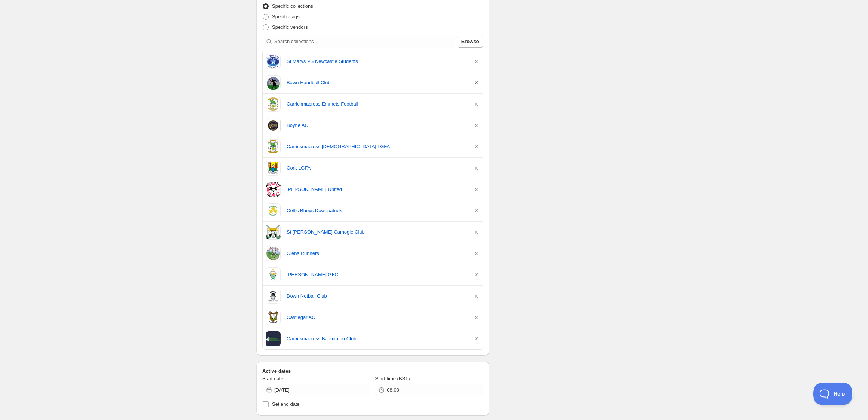  Describe the element at coordinates (376, 126) in the screenshot. I see `a: Boyne AC` at that location.